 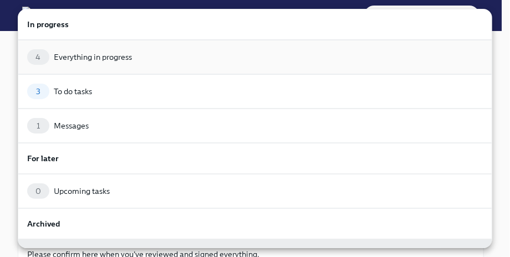 I want to click on h6: In progress, so click(x=255, y=24).